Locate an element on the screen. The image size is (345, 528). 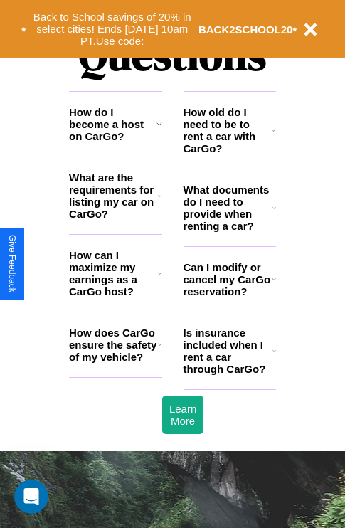
div: Give Feedback is located at coordinates (12, 263).